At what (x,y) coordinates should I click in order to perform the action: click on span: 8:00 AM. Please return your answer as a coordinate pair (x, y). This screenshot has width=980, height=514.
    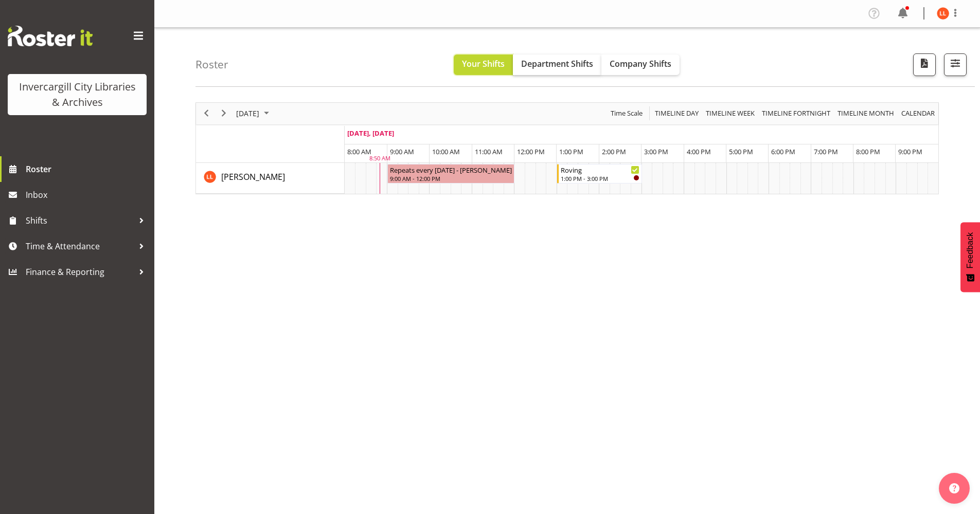
    Looking at the image, I should click on (359, 152).